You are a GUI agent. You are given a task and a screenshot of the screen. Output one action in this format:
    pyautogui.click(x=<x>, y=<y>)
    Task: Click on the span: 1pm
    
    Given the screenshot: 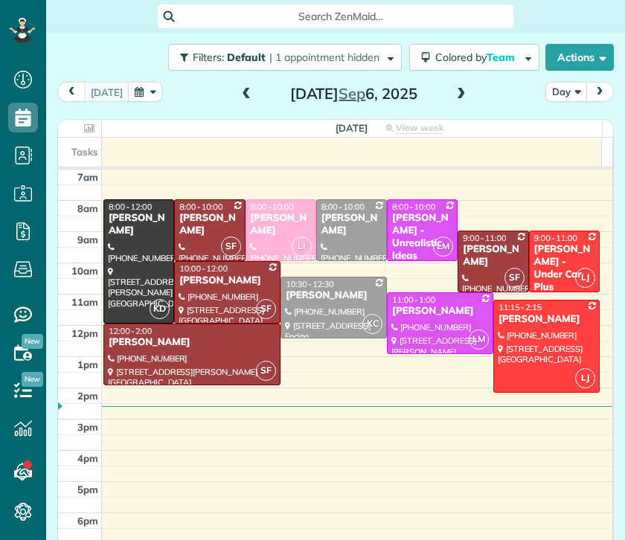 What is the action you would take?
    pyautogui.click(x=88, y=364)
    